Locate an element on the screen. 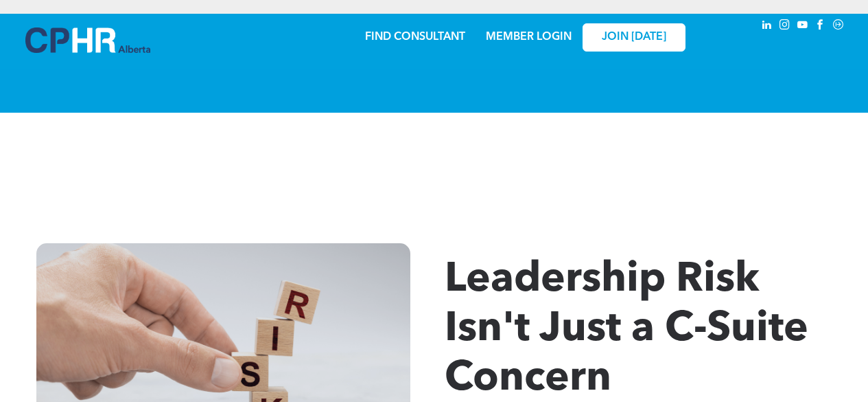  a: FIND CONSULTANT is located at coordinates (416, 37).